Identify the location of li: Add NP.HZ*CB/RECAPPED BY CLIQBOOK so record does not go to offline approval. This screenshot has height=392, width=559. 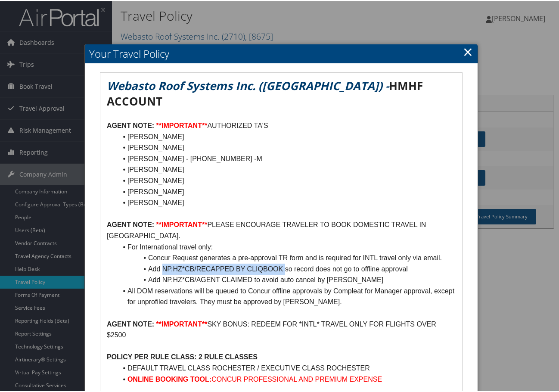
(286, 268).